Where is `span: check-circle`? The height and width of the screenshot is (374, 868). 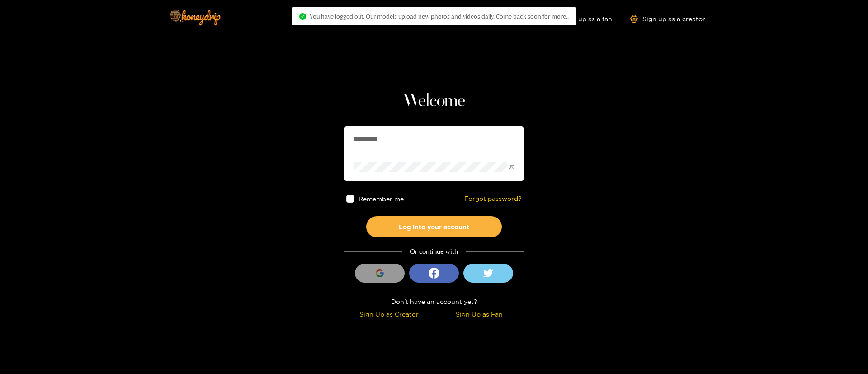 span: check-circle is located at coordinates (302, 16).